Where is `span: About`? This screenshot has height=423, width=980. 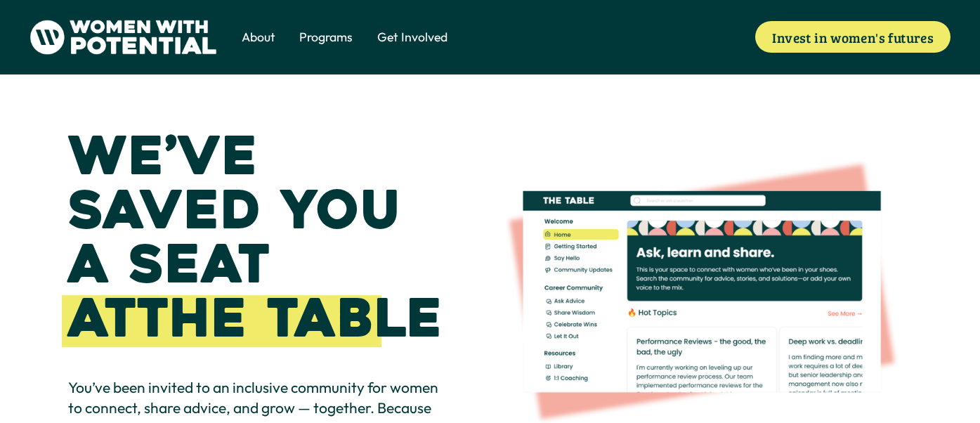
span: About is located at coordinates (258, 37).